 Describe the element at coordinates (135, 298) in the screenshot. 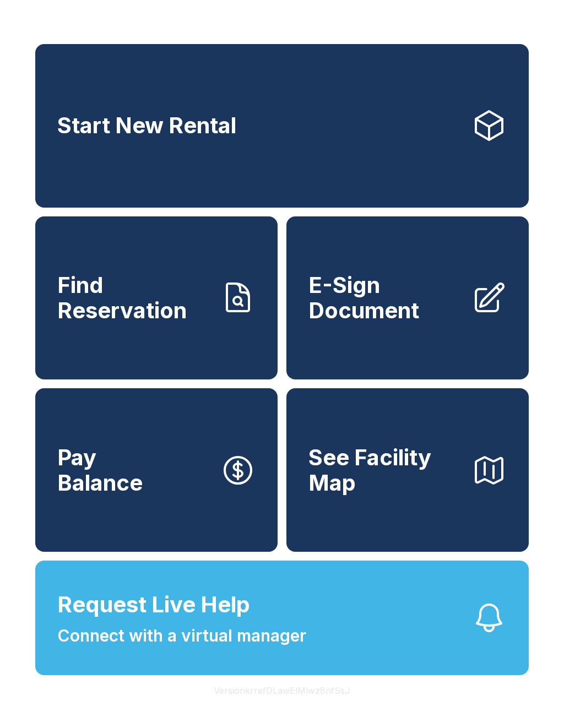

I see `span: Find Reservation` at that location.